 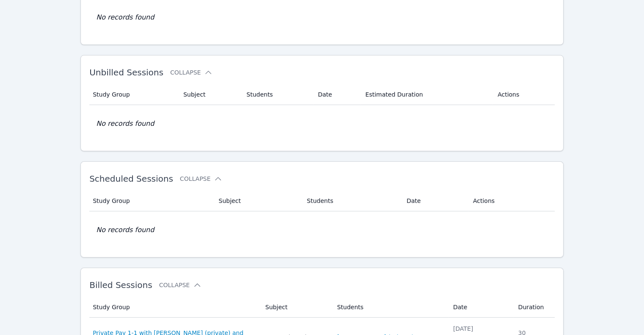 I want to click on span: Unbilled Sessions, so click(x=126, y=72).